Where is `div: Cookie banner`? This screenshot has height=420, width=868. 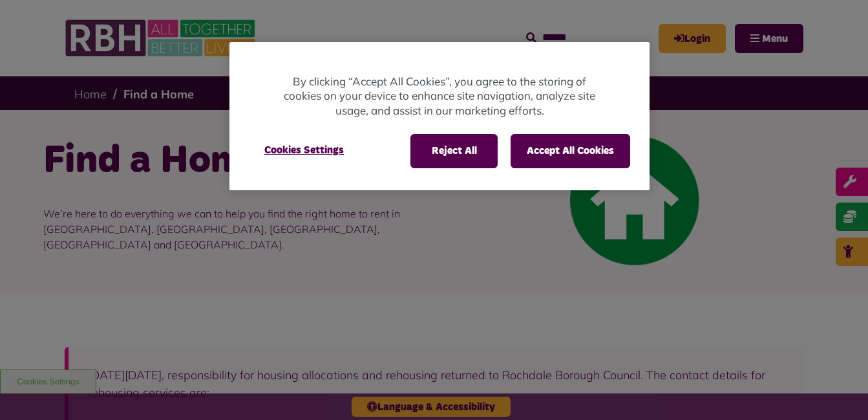 div: Cookie banner is located at coordinates (439, 116).